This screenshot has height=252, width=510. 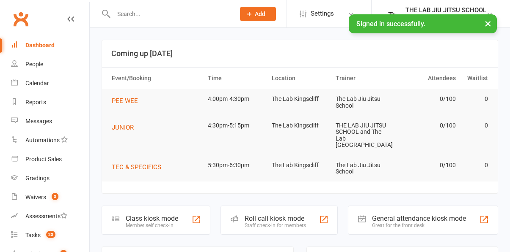 I want to click on button: JUNIOR, so click(x=126, y=128).